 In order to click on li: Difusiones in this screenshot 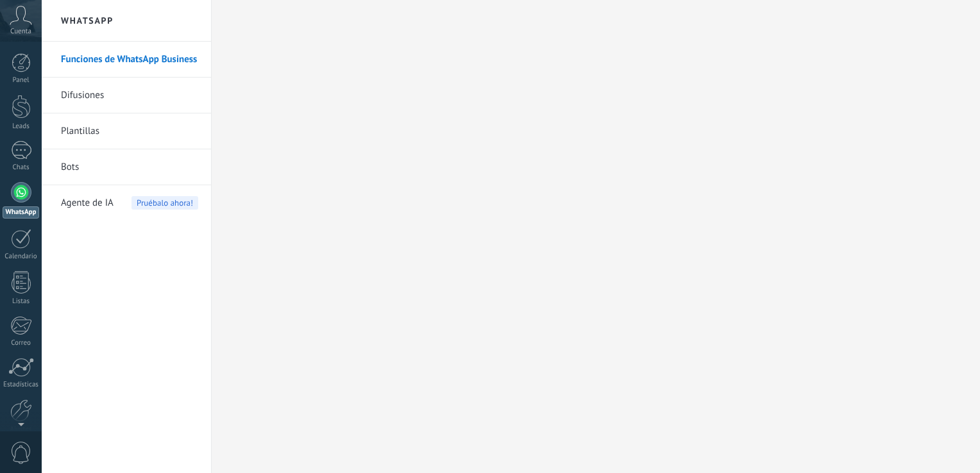, I will do `click(126, 95)`.